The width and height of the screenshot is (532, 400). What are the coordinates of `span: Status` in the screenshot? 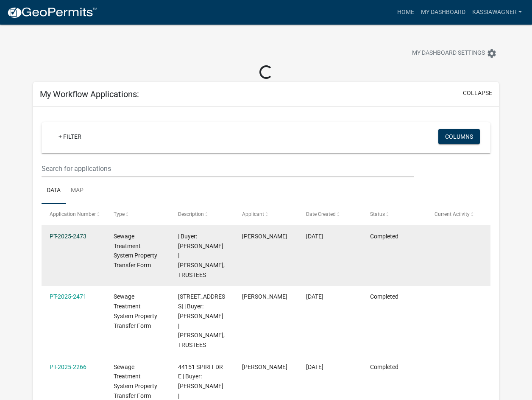 It's located at (377, 214).